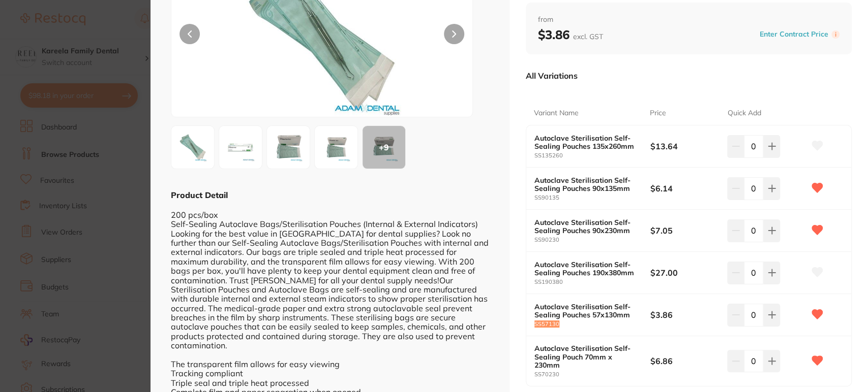  Describe the element at coordinates (551, 76) in the screenshot. I see `p: All Variations` at that location.